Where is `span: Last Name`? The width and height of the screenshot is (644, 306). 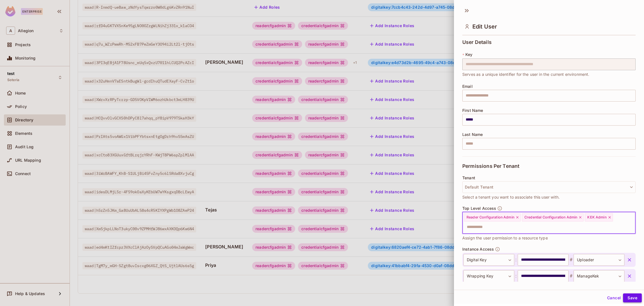
span: Last Name is located at coordinates (473, 135).